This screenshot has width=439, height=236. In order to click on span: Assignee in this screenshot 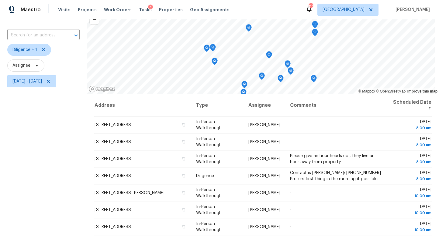, I will do `click(21, 66)`.